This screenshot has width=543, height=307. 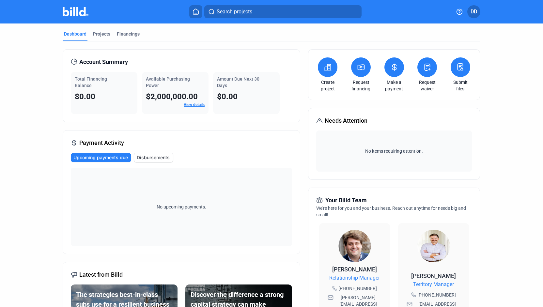 I want to click on span: DD, so click(x=474, y=12).